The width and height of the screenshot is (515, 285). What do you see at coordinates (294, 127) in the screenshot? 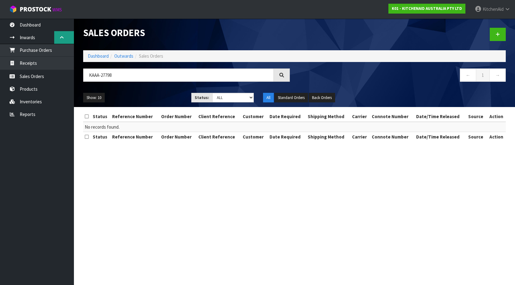
I see `td: No records found.` at bounding box center [294, 127].